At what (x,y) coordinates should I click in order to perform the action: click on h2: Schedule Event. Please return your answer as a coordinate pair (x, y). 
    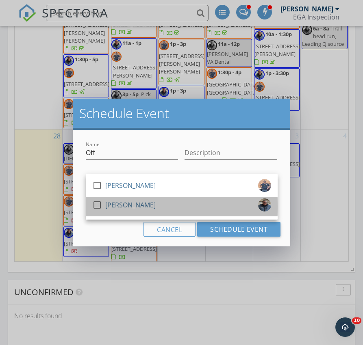
    Looking at the image, I should click on (182, 113).